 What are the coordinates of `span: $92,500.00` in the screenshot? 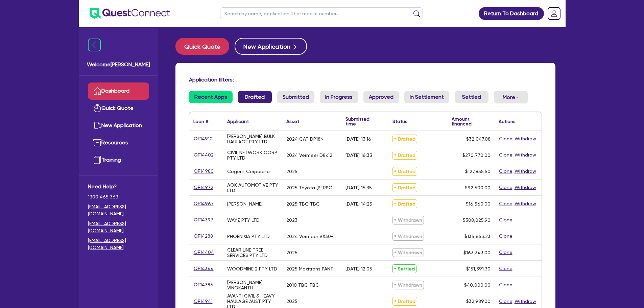 It's located at (478, 187).